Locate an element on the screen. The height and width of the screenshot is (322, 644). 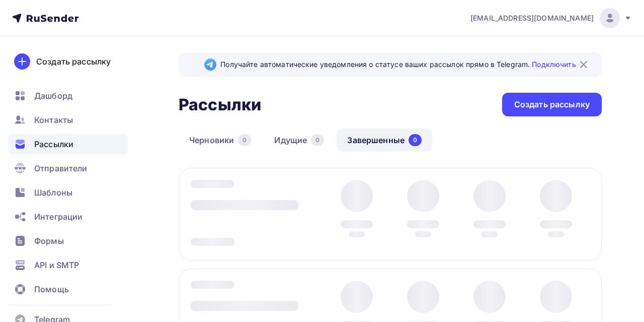
a: Рассылки is located at coordinates (68, 144).